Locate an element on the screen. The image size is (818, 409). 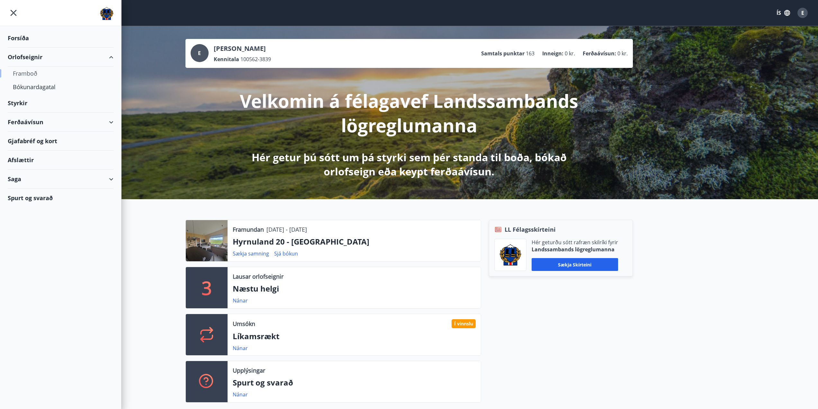
div: Framboð is located at coordinates (60, 73).